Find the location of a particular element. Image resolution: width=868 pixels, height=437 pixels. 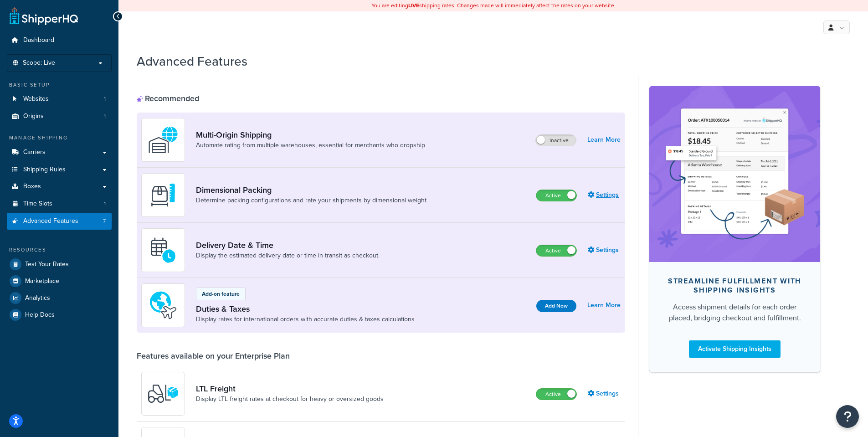

a: Display the estimated delivery date or time in transit as checkout. is located at coordinates (288, 256).